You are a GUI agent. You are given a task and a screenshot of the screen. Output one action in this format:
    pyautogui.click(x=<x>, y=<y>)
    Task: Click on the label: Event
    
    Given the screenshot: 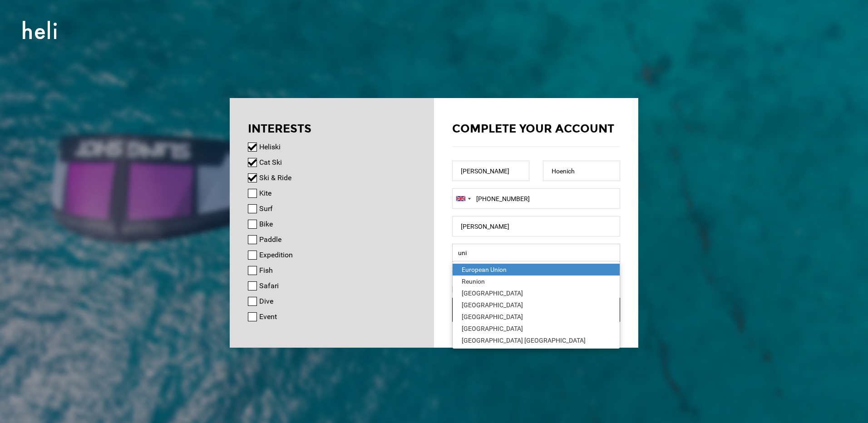 What is the action you would take?
    pyautogui.click(x=268, y=317)
    